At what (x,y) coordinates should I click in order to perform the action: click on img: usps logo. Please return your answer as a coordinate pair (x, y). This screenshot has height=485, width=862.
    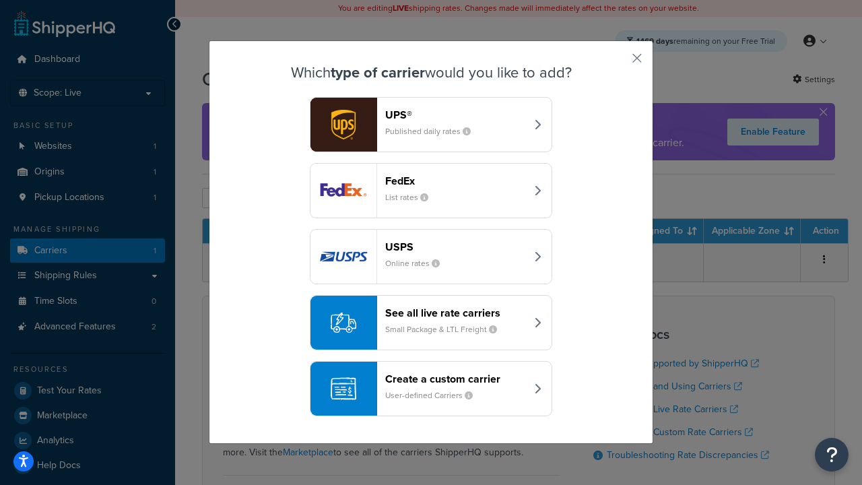
    Looking at the image, I should click on (343, 257).